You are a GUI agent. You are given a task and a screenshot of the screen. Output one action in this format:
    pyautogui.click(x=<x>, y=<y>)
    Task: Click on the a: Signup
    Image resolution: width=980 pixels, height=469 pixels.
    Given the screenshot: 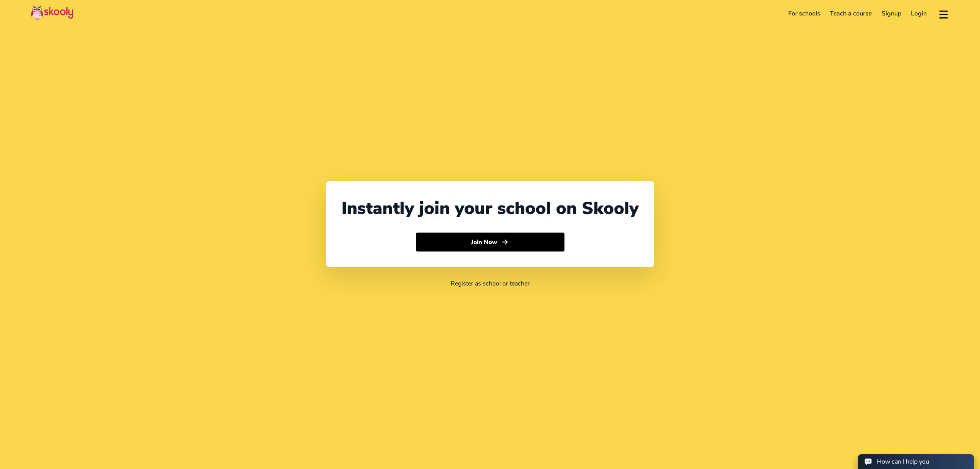 What is the action you would take?
    pyautogui.click(x=891, y=14)
    